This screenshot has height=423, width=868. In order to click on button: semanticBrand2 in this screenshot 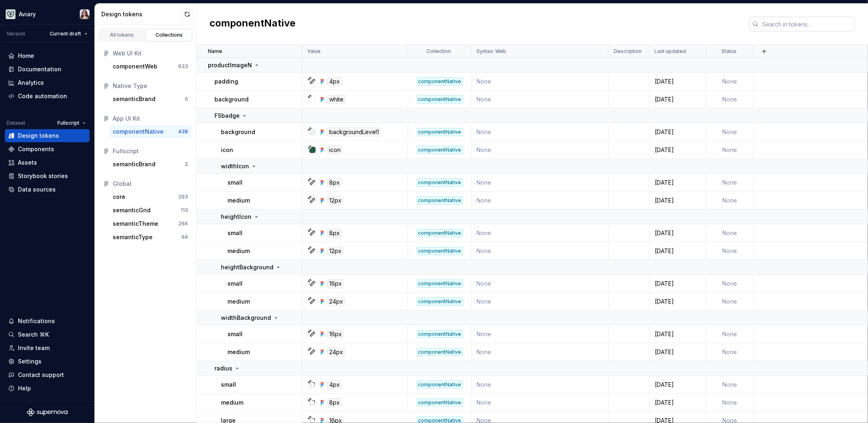, I will do `click(150, 164)`.